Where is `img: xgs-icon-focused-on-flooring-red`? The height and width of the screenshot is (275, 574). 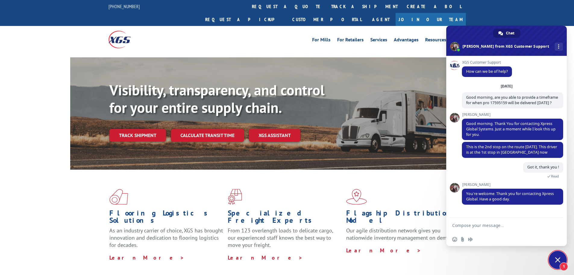
img: xgs-icon-focused-on-flooring-red is located at coordinates (235, 197).